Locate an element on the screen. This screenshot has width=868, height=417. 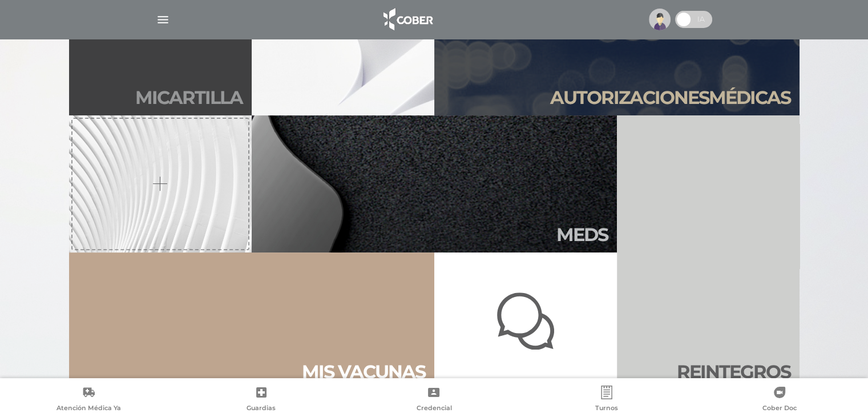
span: Turnos is located at coordinates (607, 409).